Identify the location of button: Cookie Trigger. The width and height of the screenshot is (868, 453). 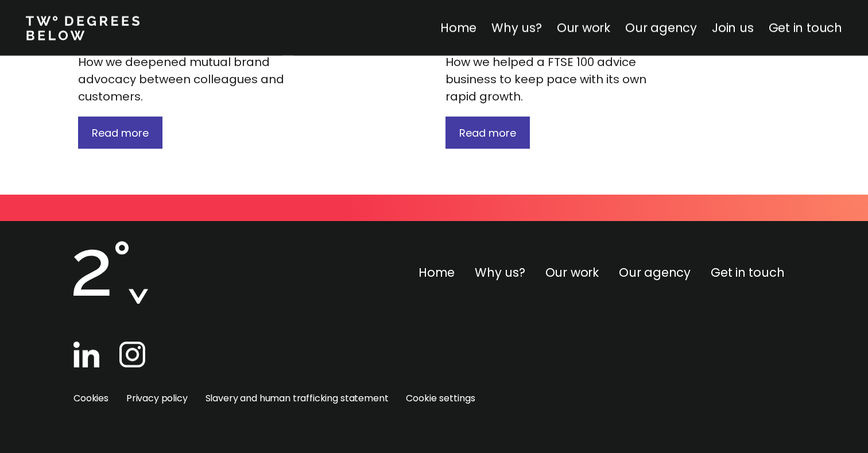
(440, 398).